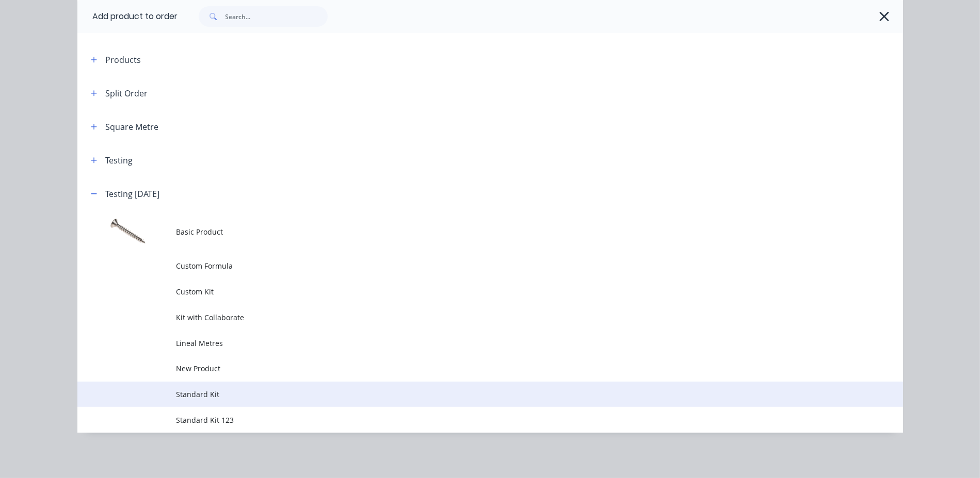  I want to click on span: Kit with Collaborate, so click(467, 317).